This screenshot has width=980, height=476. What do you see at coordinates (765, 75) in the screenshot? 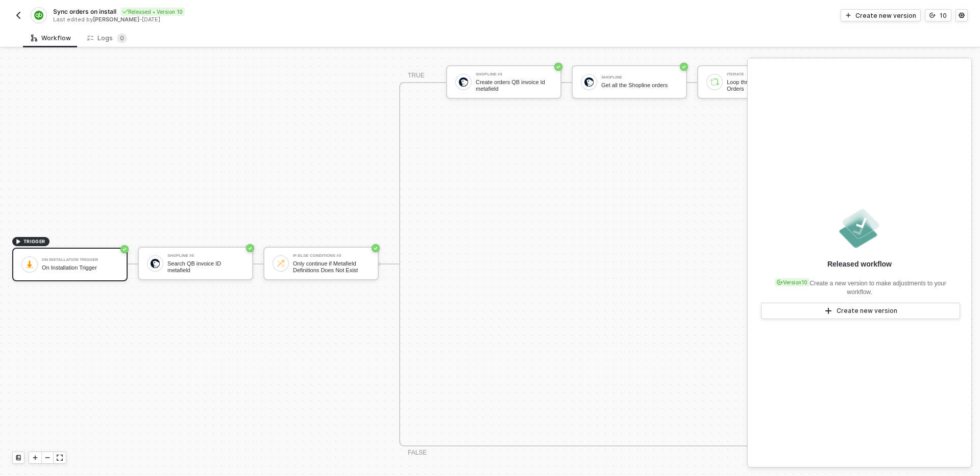
I see `div: Iterate` at bounding box center [765, 75].